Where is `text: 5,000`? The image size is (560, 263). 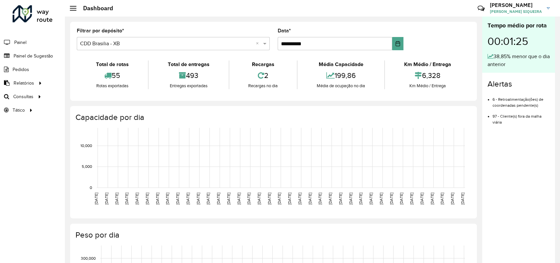
text: 5,000 is located at coordinates (87, 167).